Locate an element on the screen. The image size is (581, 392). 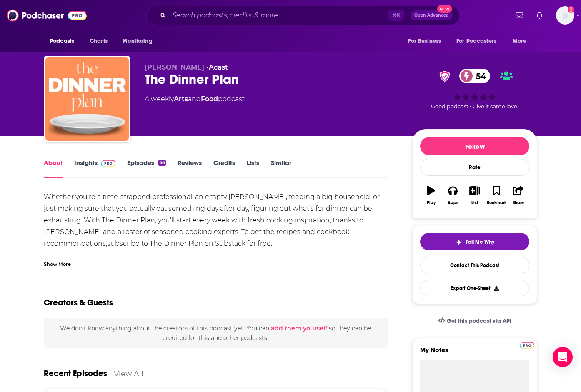
a: Pro website is located at coordinates (527, 345).